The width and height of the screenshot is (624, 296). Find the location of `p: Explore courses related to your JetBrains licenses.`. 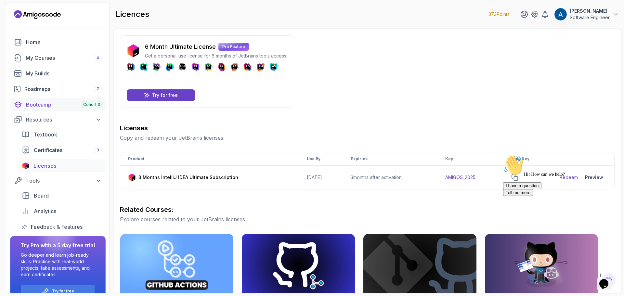

p: Explore courses related to your JetBrains licenses. is located at coordinates (367, 219).